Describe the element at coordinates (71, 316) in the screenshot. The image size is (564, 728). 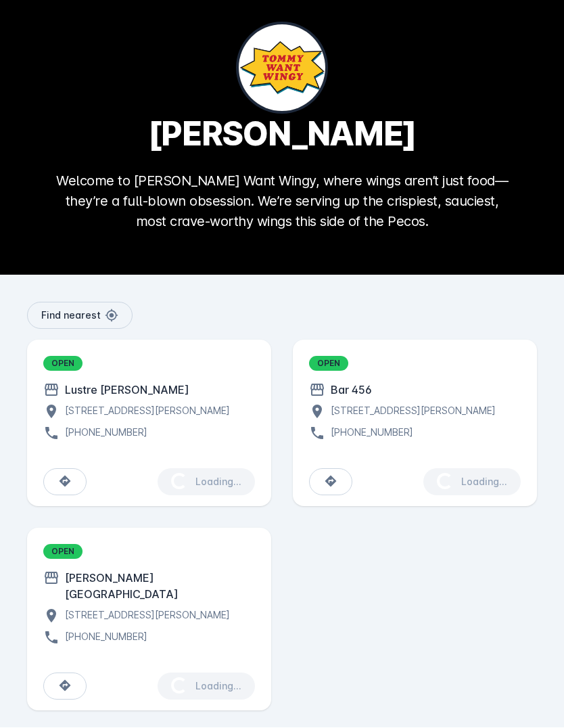
I see `span: Find nearest` at that location.